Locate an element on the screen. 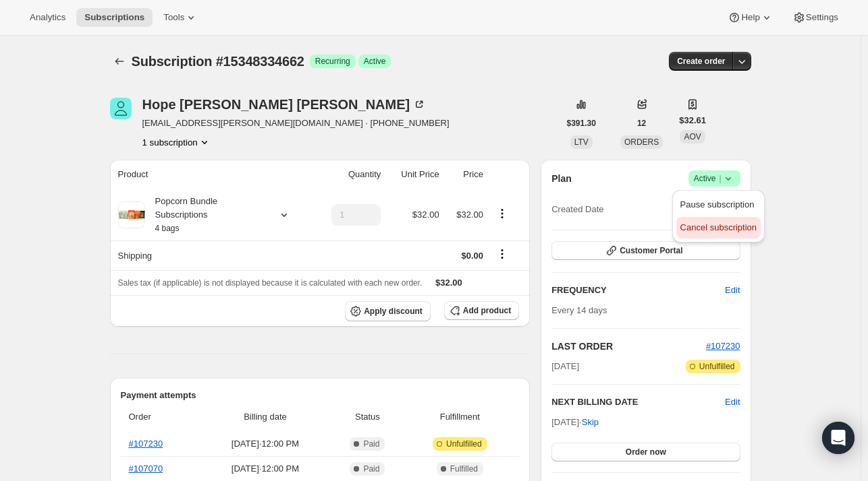 This screenshot has width=868, height=481. button: Cancel subscription is located at coordinates (718, 228).